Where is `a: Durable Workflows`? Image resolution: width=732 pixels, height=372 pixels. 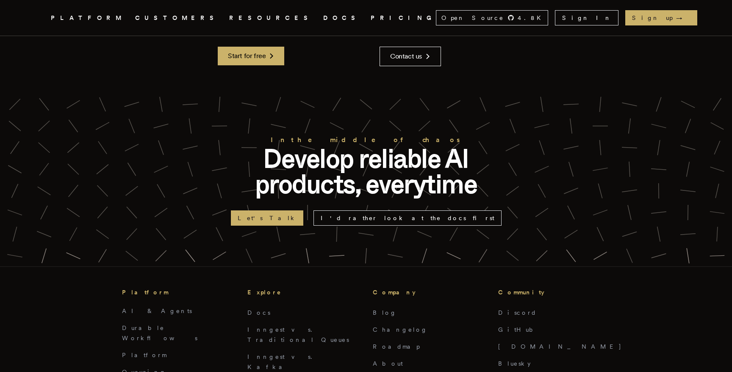
a: Durable Workflows is located at coordinates (160, 333).